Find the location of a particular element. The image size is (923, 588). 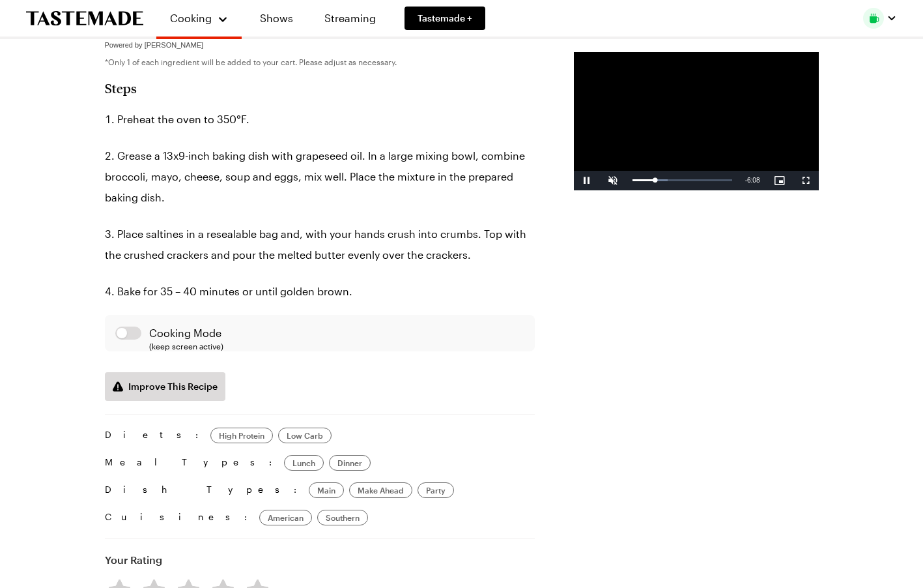

a: Improve This Recipe is located at coordinates (165, 386).